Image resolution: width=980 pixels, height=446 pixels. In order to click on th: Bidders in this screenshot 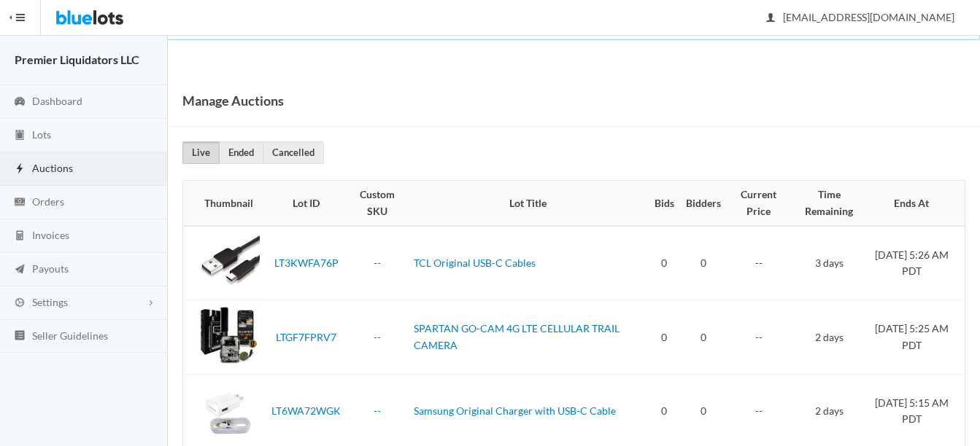, I will do `click(704, 204)`.